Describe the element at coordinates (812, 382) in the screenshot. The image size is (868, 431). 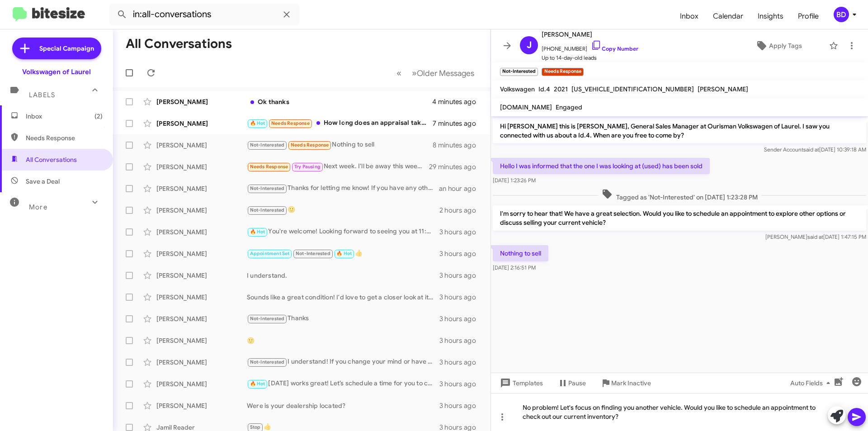
I see `button: Auto Fields` at that location.